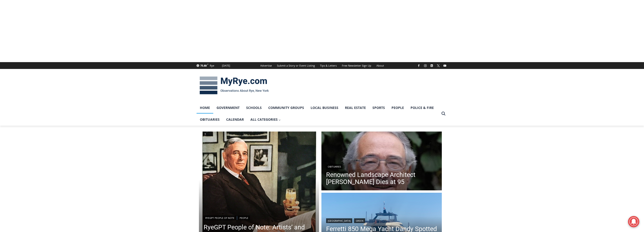 The width and height of the screenshot is (644, 232). I want to click on div: Rye, so click(212, 66).